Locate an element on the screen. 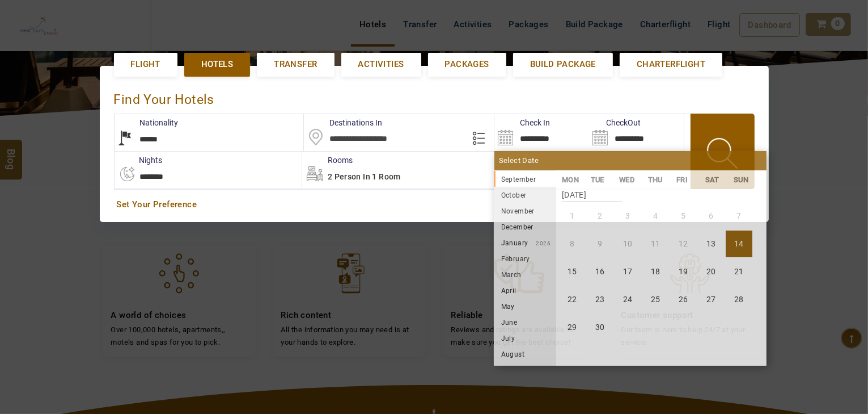  label: Rooms is located at coordinates (327, 160).